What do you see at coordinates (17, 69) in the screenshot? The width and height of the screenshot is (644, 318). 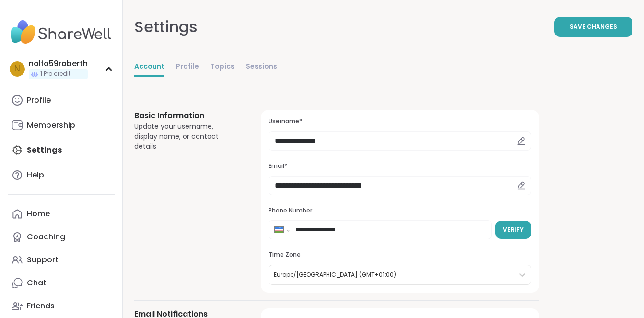 I see `span: n` at bounding box center [17, 69].